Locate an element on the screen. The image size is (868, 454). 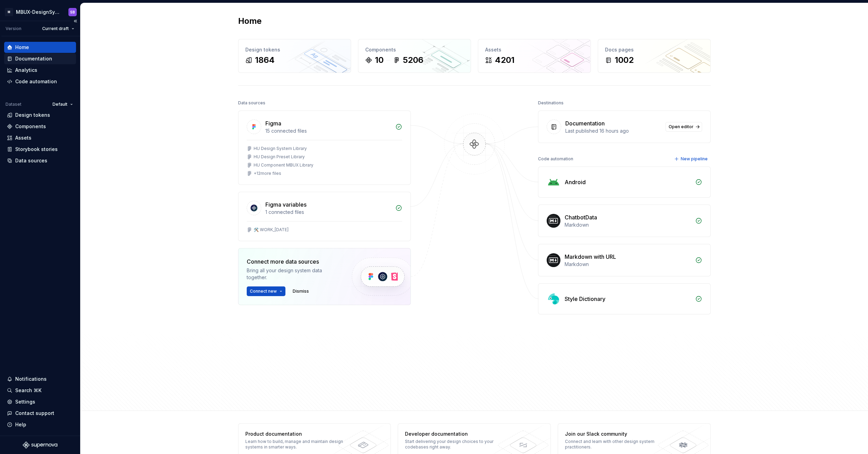
div: ChatbotData is located at coordinates (581, 217).